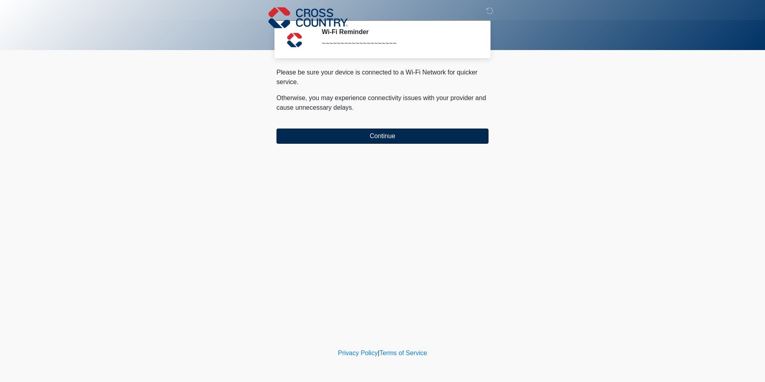 Image resolution: width=765 pixels, height=382 pixels. I want to click on p: Please be sure your device is connected to a Wi-Fi Network for quicker service., so click(382, 77).